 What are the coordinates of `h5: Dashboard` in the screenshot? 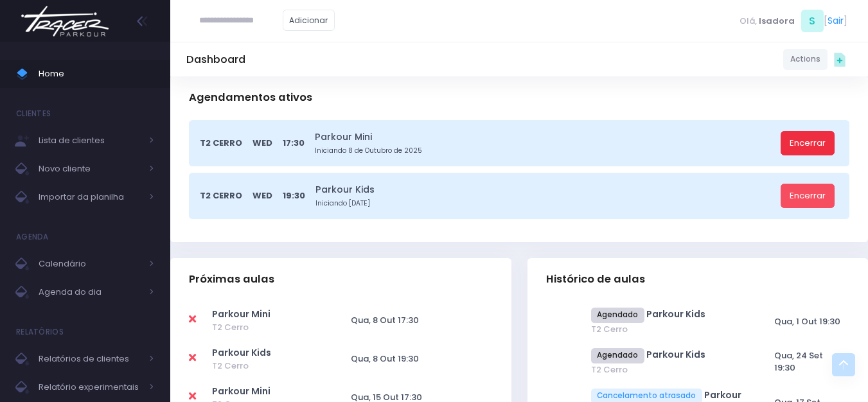 It's located at (215, 59).